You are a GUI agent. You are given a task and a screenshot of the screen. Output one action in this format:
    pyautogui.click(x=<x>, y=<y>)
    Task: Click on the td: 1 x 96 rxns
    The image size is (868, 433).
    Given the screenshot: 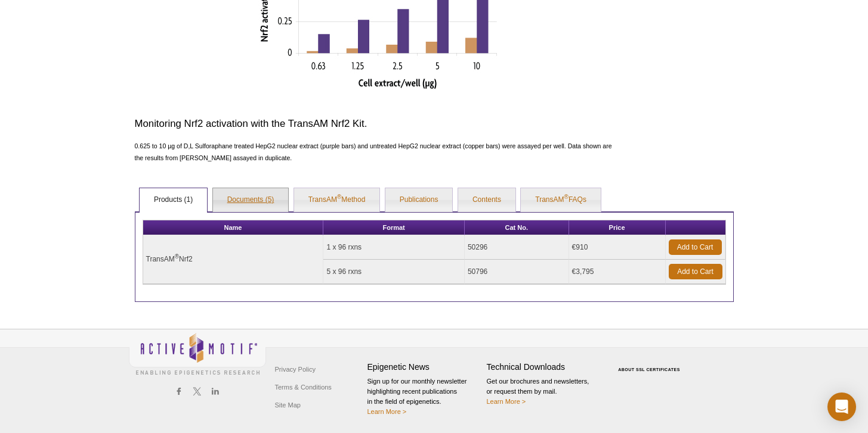 What is the action you would take?
    pyautogui.click(x=394, y=248)
    